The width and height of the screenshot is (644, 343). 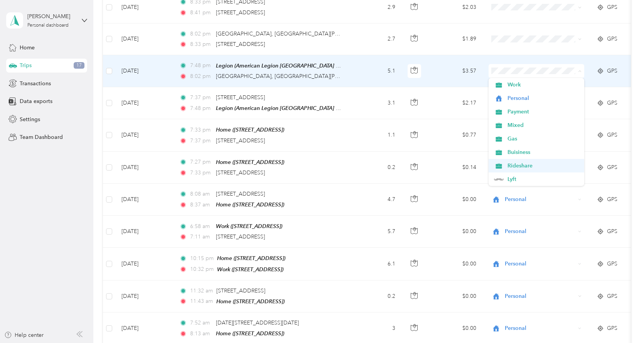 What do you see at coordinates (455, 39) in the screenshot?
I see `td: $1.89` at bounding box center [455, 39].